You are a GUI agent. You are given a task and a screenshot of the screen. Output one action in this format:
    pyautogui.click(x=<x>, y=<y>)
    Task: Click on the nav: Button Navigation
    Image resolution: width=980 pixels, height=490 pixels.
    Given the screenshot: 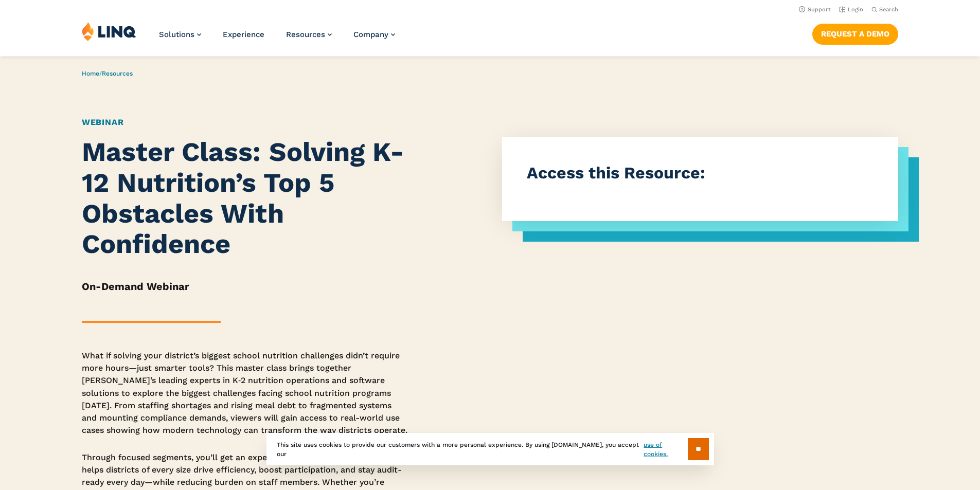 What is the action you would take?
    pyautogui.click(x=855, y=33)
    